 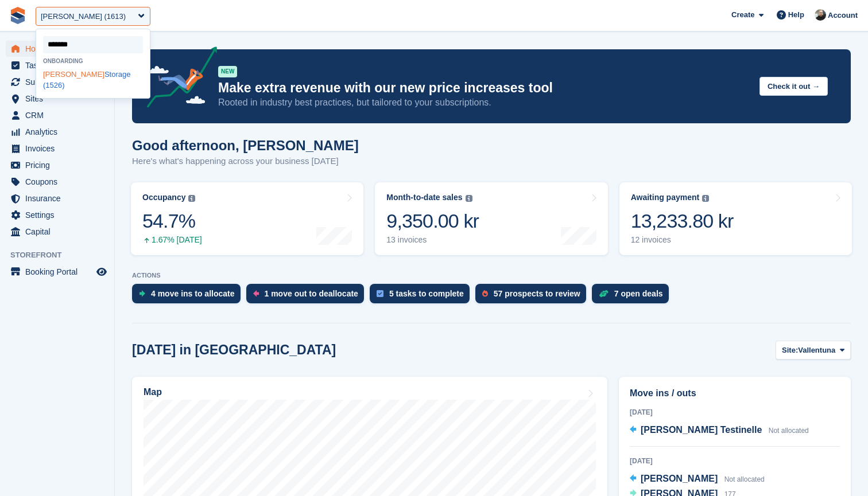 I want to click on span: Capital, so click(x=60, y=232).